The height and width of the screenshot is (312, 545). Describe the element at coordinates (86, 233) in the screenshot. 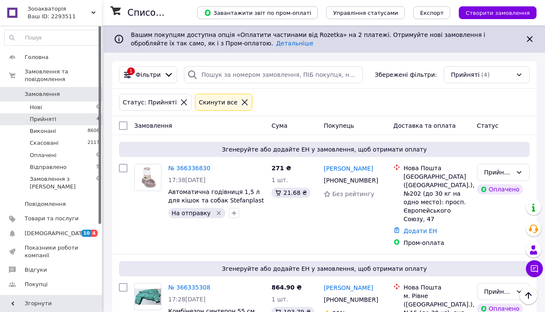

I see `span: 10` at that location.